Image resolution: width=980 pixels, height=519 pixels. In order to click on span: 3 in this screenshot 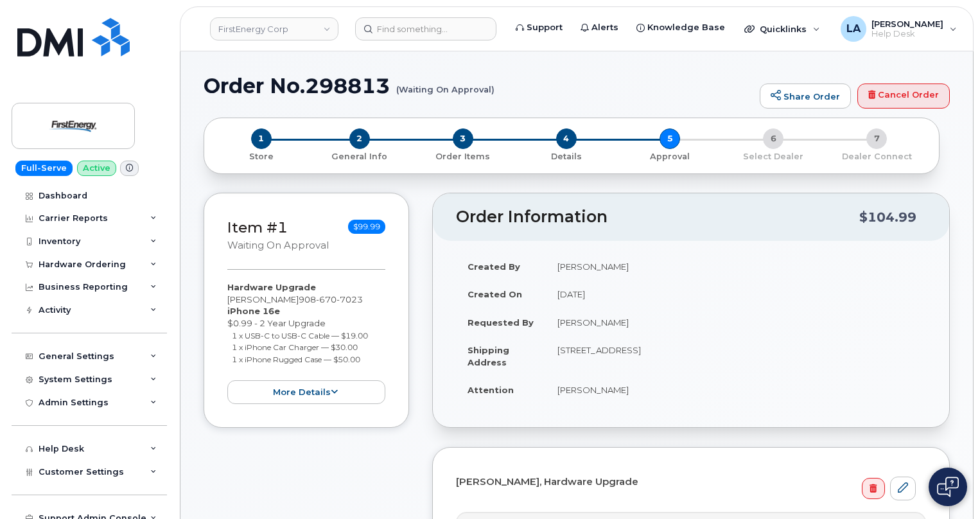, I will do `click(464, 138)`.